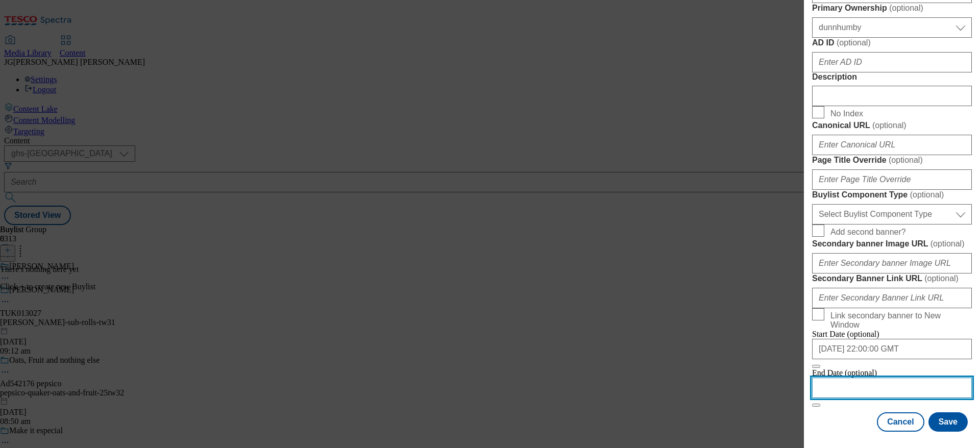 The image size is (980, 448). What do you see at coordinates (892, 96) in the screenshot?
I see `input: Enter Description` at bounding box center [892, 96].